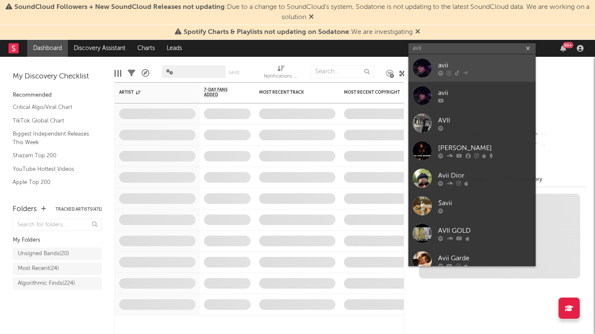 Image resolution: width=595 pixels, height=334 pixels. What do you see at coordinates (57, 225) in the screenshot?
I see `input: Search for folders...` at bounding box center [57, 225].